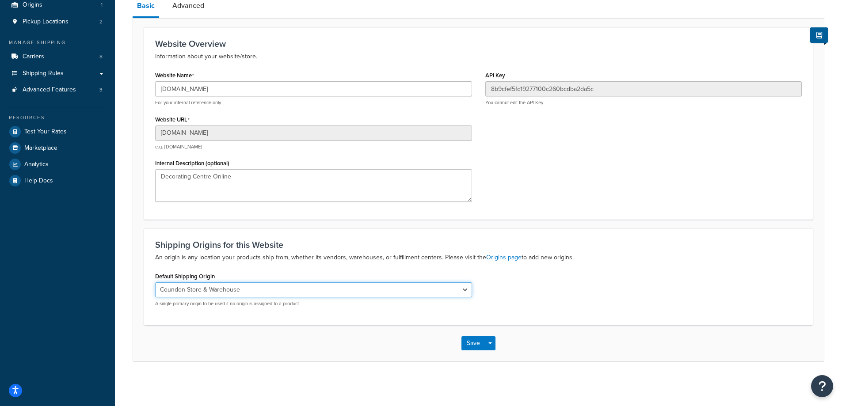 The image size is (842, 406). I want to click on div: v 4.0.25, so click(34, 18).